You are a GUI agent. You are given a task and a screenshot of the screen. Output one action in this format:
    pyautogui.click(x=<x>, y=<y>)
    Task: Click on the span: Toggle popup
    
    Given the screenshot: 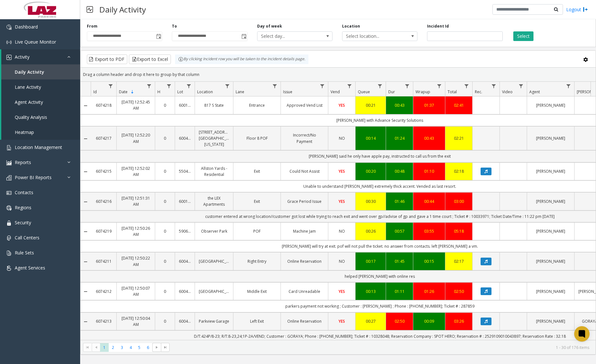 What is the action you would take?
    pyautogui.click(x=244, y=37)
    